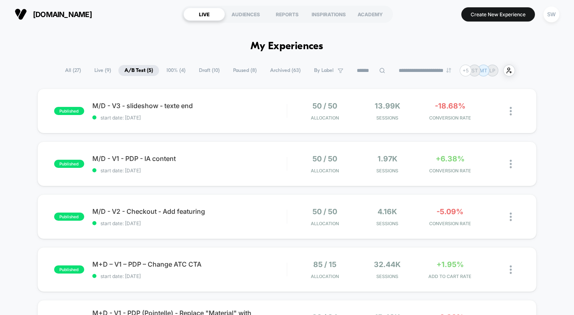  What do you see at coordinates (246, 14) in the screenshot?
I see `div: AUDIENCES` at bounding box center [246, 14].